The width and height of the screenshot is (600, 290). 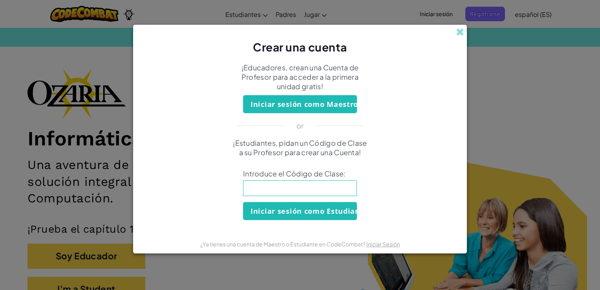 What do you see at coordinates (300, 47) in the screenshot?
I see `span: Crear una cuenta` at bounding box center [300, 47].